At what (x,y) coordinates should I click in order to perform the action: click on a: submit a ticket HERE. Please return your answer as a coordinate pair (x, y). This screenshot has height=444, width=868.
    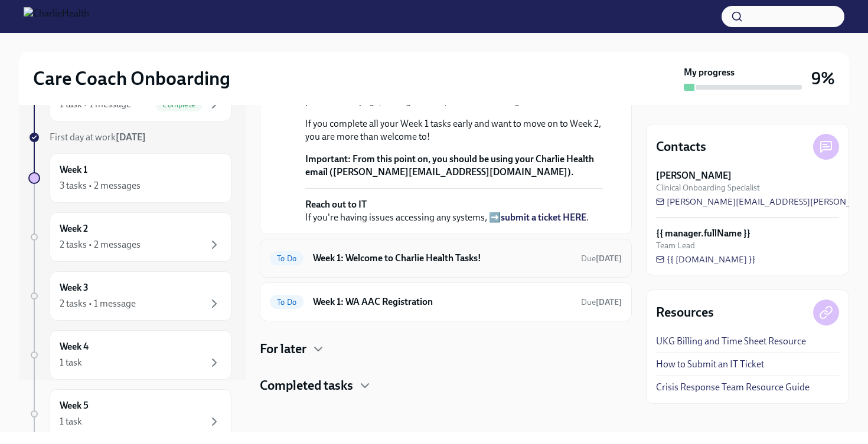
    Looking at the image, I should click on (543, 217).